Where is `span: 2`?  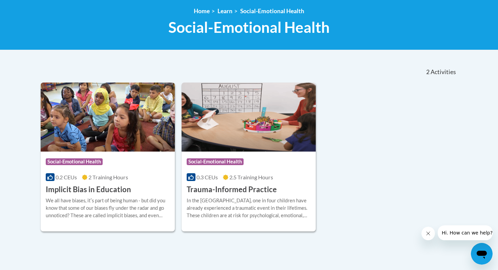
span: 2 is located at coordinates (428, 72).